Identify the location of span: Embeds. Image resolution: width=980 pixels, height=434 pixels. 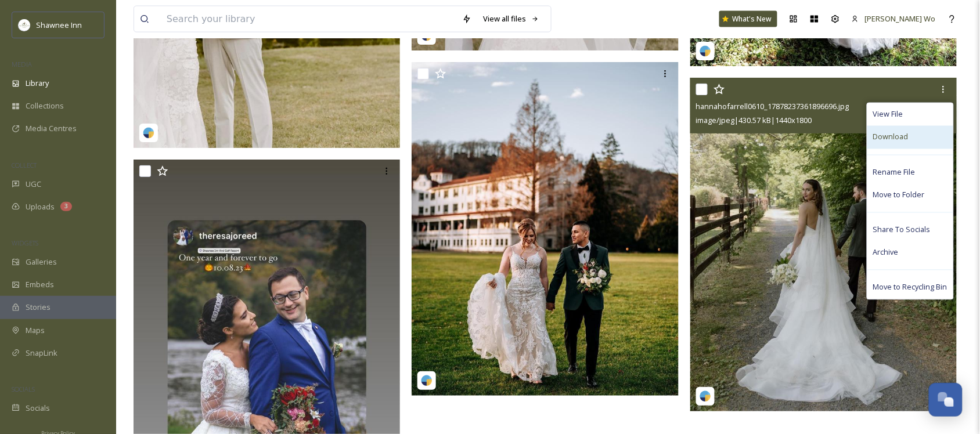
(40, 285).